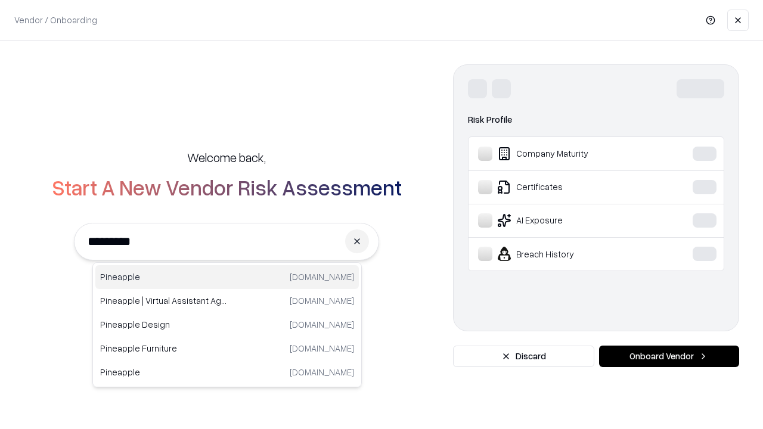  I want to click on p: Pineapple Furniture, so click(163, 348).